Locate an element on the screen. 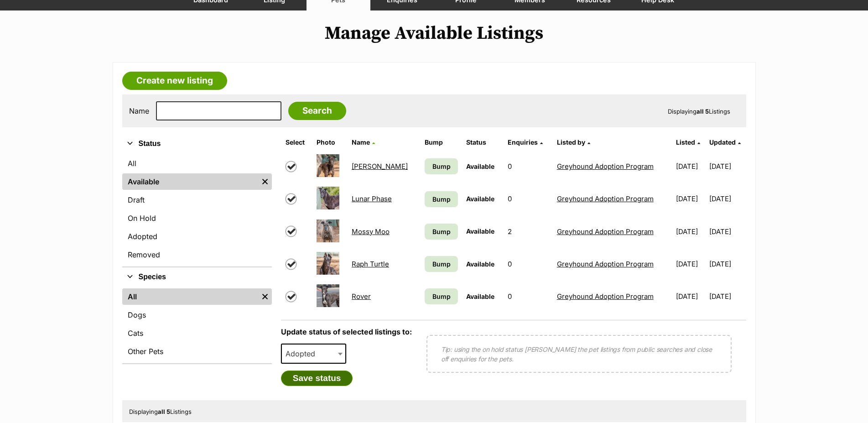 The height and width of the screenshot is (423, 868). a: Dogs is located at coordinates (197, 315).